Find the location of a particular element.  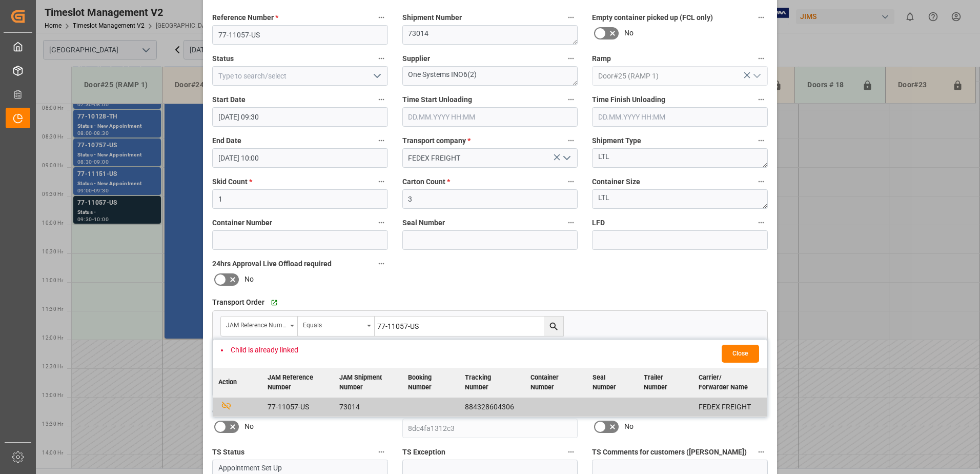

span: Status is located at coordinates (223, 59).